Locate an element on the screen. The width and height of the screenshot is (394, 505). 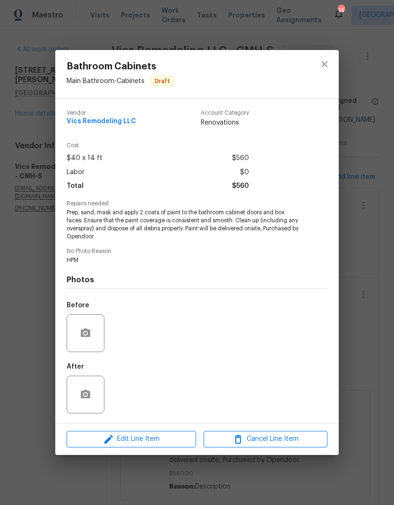
span: Draft is located at coordinates (162, 81).